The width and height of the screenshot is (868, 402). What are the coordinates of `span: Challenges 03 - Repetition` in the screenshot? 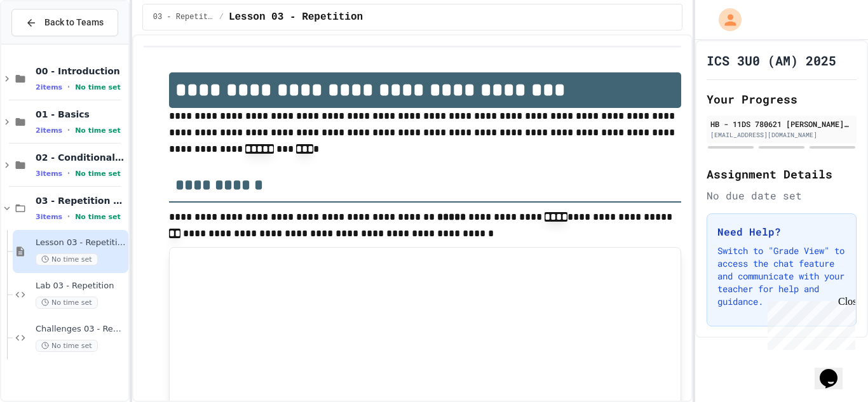 It's located at (80, 329).